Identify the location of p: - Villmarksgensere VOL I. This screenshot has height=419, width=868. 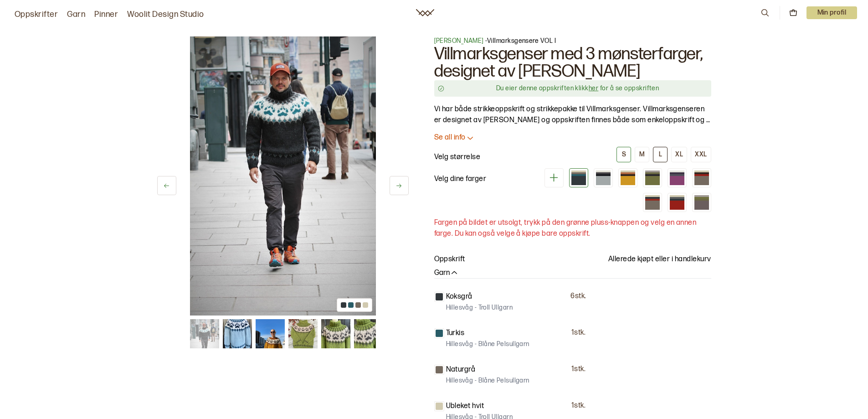
(573, 41).